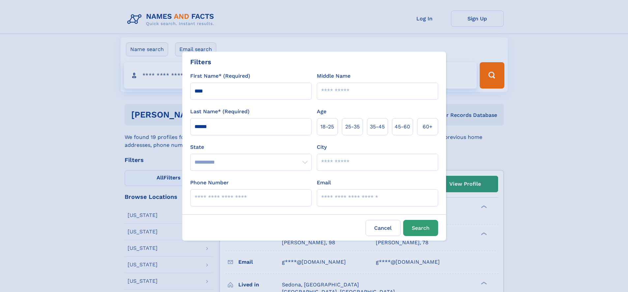 This screenshot has height=292, width=628. What do you see at coordinates (209, 183) in the screenshot?
I see `label: Phone Number` at bounding box center [209, 183].